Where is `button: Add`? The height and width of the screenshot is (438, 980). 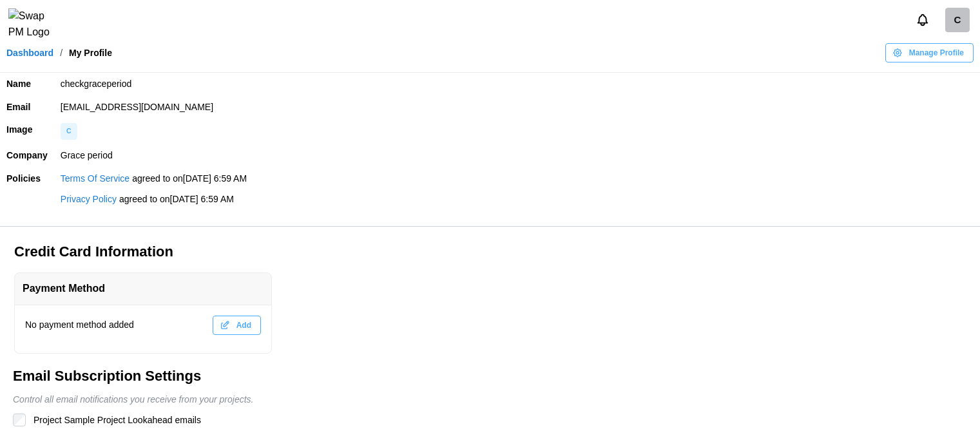
button: Add is located at coordinates (237, 325).